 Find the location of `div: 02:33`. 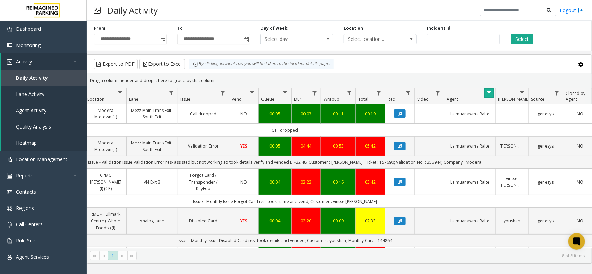

div: 02:33 is located at coordinates (371, 221).